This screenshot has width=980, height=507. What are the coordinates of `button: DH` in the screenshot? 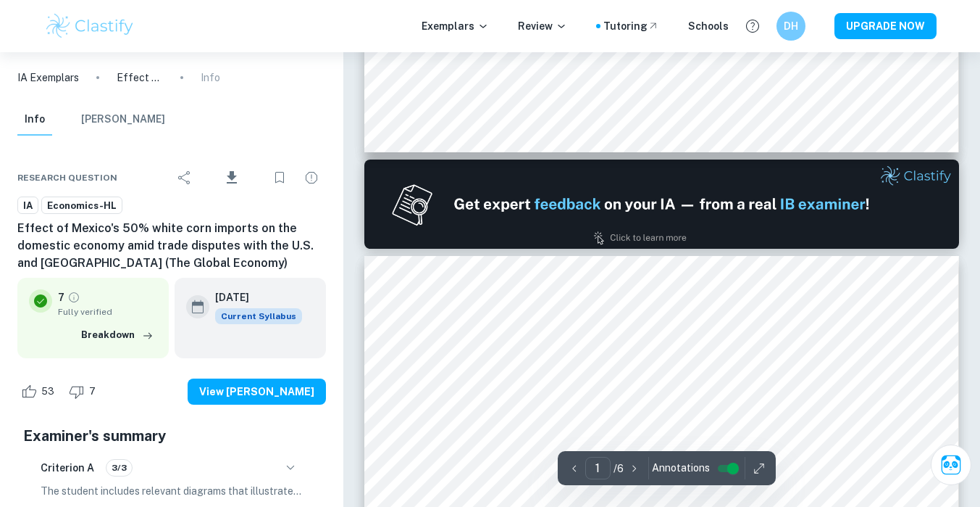 It's located at (791, 26).